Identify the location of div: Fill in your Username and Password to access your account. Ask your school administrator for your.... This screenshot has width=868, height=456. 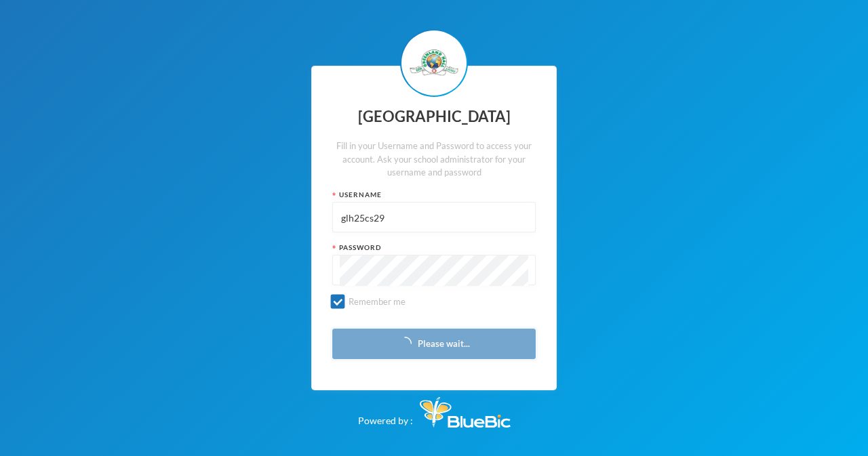
(434, 159).